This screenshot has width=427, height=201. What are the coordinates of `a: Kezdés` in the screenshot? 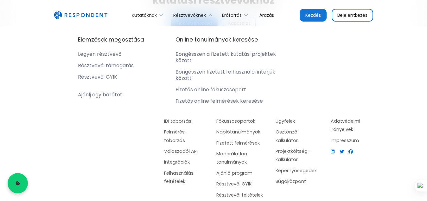 It's located at (313, 15).